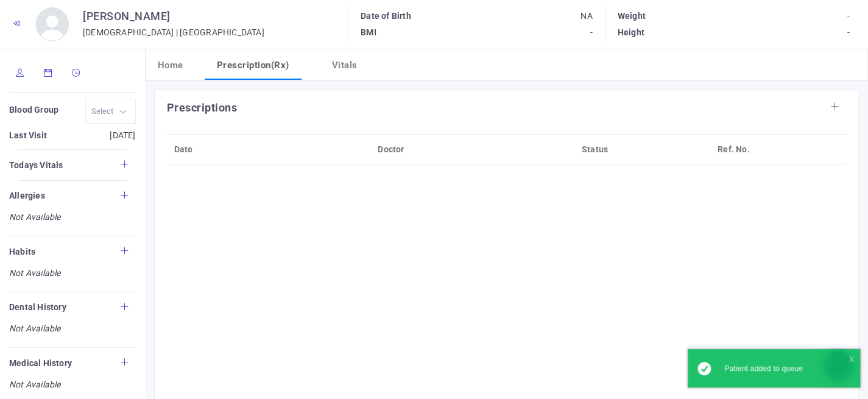 The width and height of the screenshot is (868, 399). What do you see at coordinates (171, 65) in the screenshot?
I see `h5: Home` at bounding box center [171, 65].